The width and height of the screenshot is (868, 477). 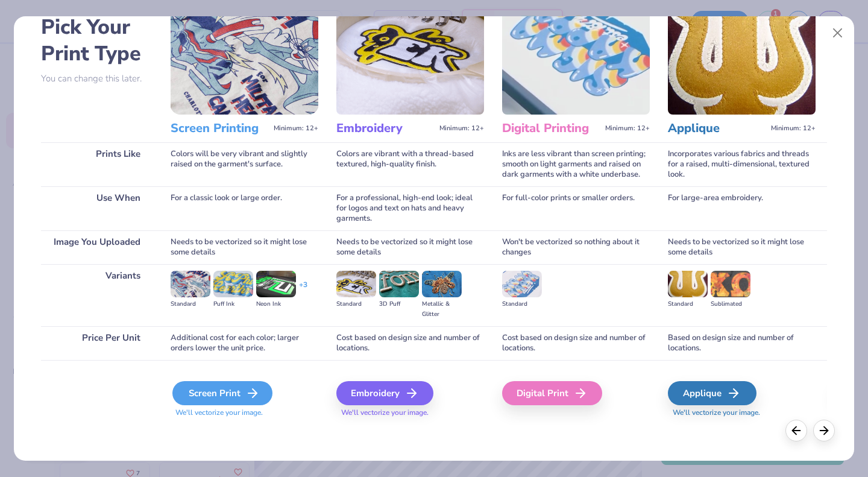 What do you see at coordinates (385, 128) in the screenshot?
I see `h3: Embroidery` at bounding box center [385, 128].